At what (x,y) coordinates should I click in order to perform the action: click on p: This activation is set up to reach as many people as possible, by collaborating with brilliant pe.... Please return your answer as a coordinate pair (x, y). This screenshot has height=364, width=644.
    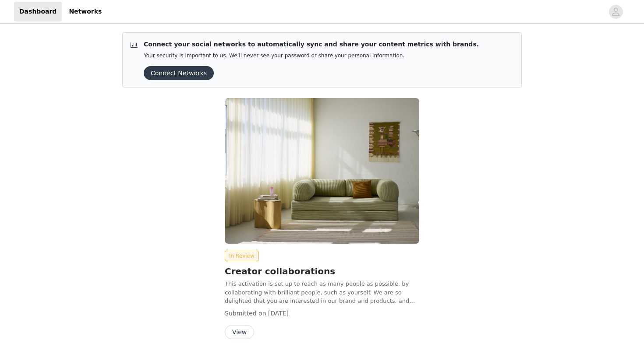
    Looking at the image, I should click on (322, 292).